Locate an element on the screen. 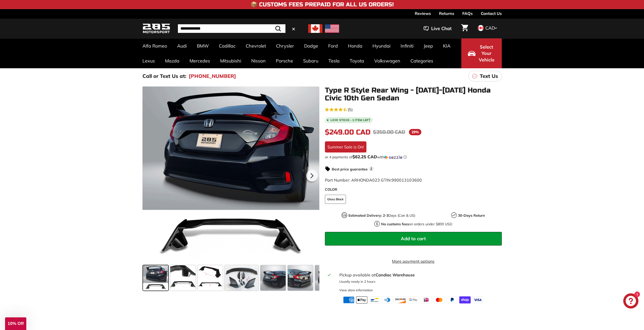 The height and width of the screenshot is (330, 644). input: Search is located at coordinates (232, 29).